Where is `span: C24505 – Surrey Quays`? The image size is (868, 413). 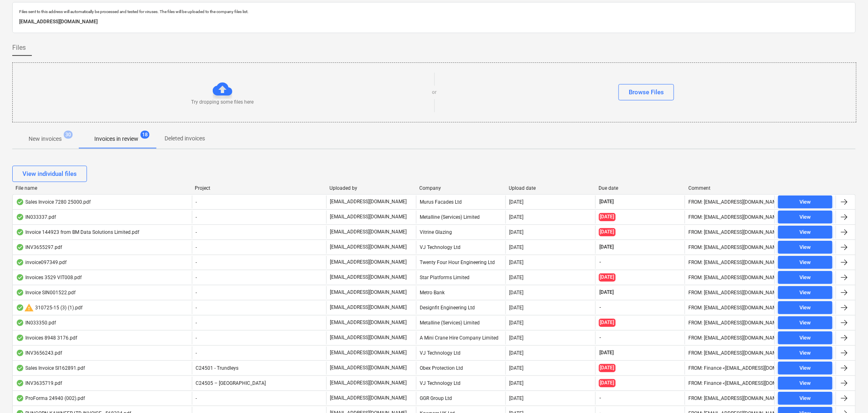
span: C24505 – Surrey Quays is located at coordinates (231, 383).